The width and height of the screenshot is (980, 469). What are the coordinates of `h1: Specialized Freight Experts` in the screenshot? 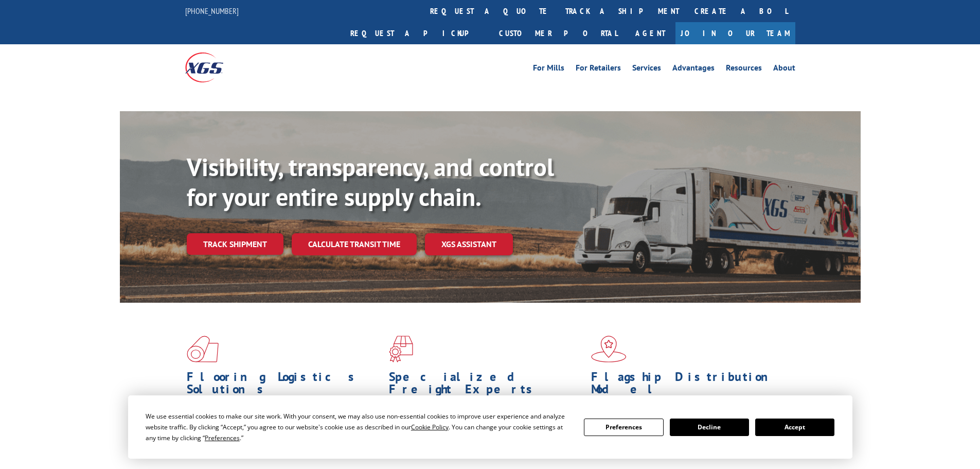 It's located at (486, 385).